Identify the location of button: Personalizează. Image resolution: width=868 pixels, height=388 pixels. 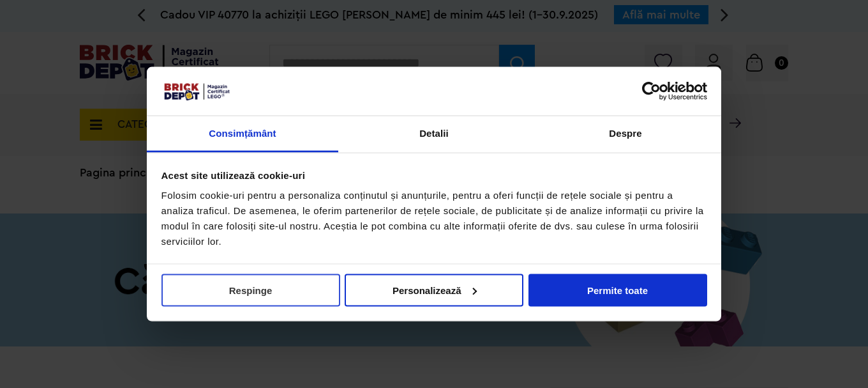
(434, 290).